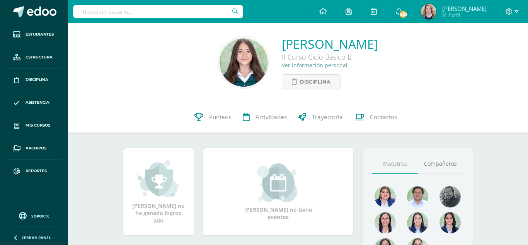 The width and height of the screenshot is (528, 245). What do you see at coordinates (429, 12) in the screenshot?
I see `img: c3ba4bc82f539d18ce1ea45118c47ae0.png` at bounding box center [429, 12].